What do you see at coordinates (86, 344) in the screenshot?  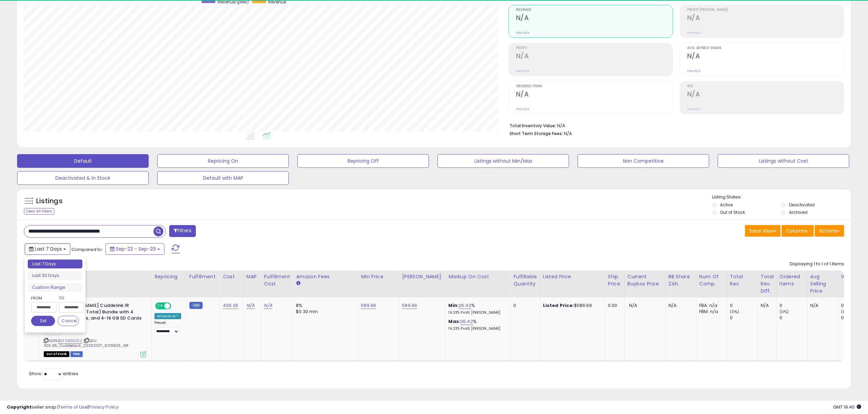 I see `span: | SKU: 429.36_Cuddeback_20251007_609825_MF` at bounding box center [86, 344].